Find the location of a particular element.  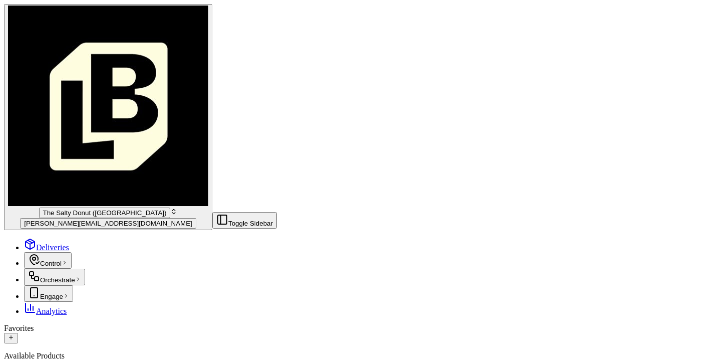

button: Orchestrate is located at coordinates (55, 277).